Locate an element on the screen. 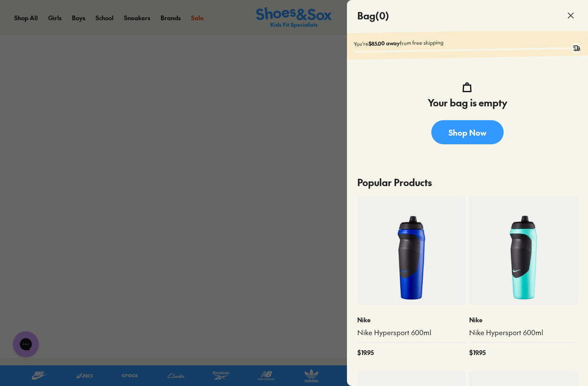 The height and width of the screenshot is (386, 588). h4: Bag ( 0 ) is located at coordinates (373, 16).